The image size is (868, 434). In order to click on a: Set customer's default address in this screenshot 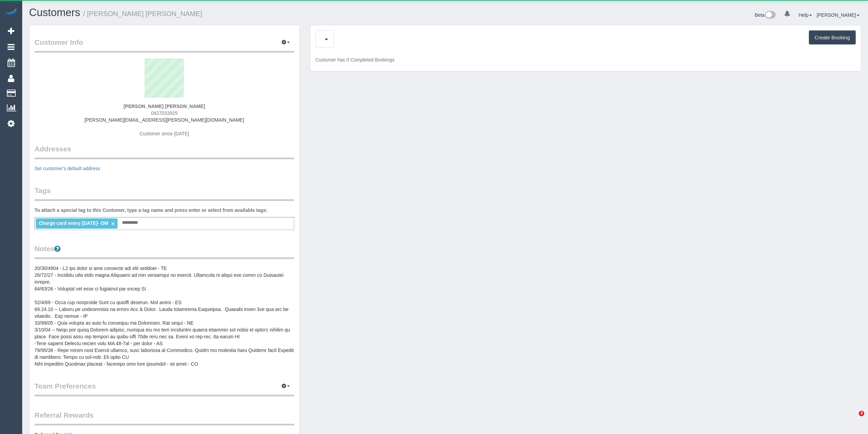, I will do `click(67, 168)`.